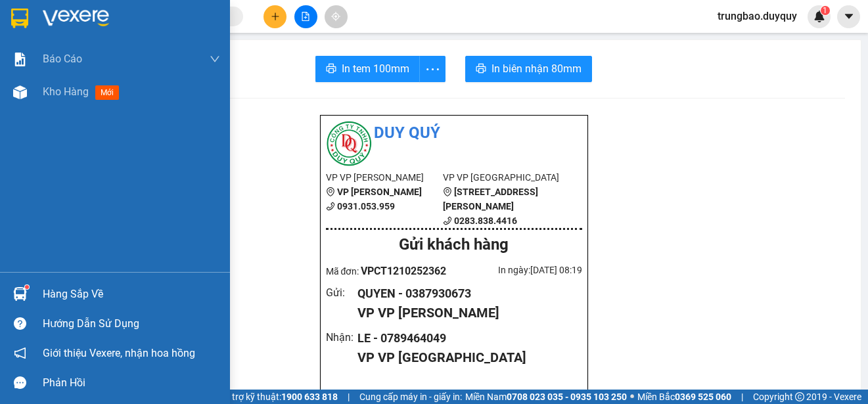  I want to click on strong: 0708 023 035 - 0935 103 250, so click(567, 397).